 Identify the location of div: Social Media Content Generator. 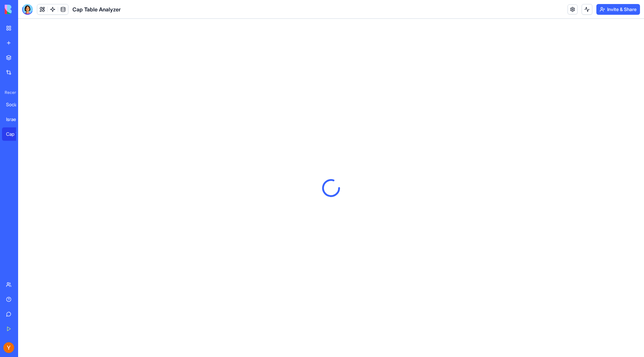
(16, 105).